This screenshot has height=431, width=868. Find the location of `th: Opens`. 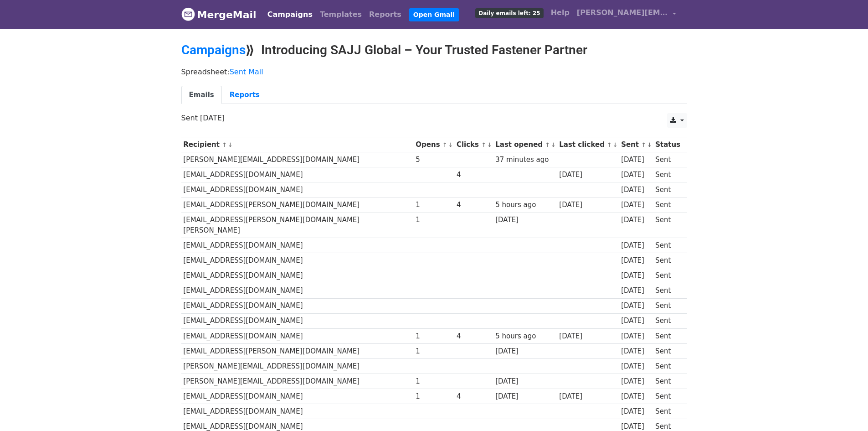

th: Opens is located at coordinates (434, 145).